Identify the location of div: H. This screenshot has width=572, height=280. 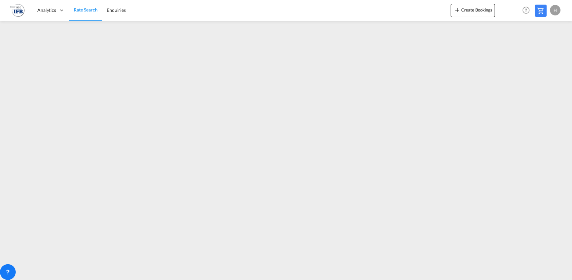
(556, 10).